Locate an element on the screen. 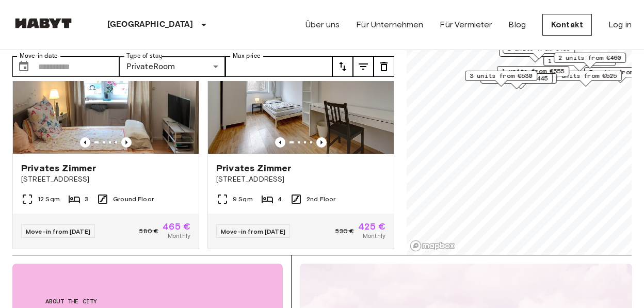 The width and height of the screenshot is (644, 308). label: Type of stay is located at coordinates (144, 56).